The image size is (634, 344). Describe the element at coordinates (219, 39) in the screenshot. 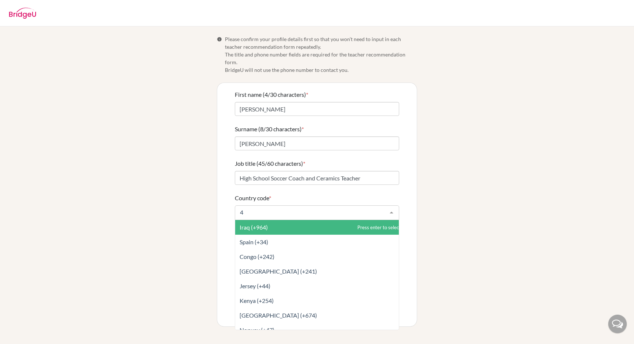

I see `span: Info` at that location.